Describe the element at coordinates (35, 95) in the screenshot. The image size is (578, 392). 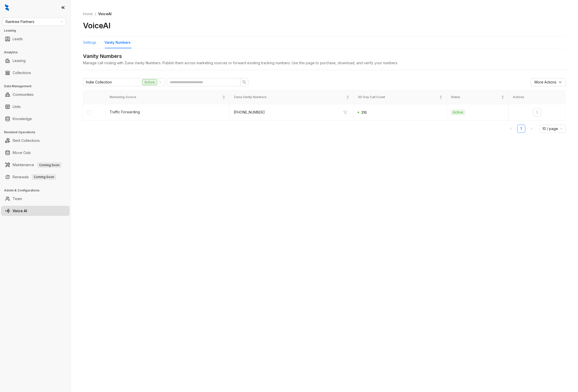
I see `li: Communities` at that location.